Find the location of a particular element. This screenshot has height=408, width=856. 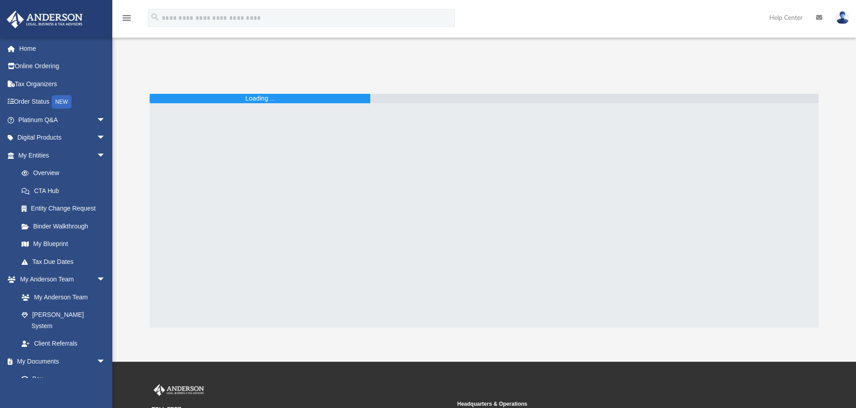

a: menu is located at coordinates (127, 20).